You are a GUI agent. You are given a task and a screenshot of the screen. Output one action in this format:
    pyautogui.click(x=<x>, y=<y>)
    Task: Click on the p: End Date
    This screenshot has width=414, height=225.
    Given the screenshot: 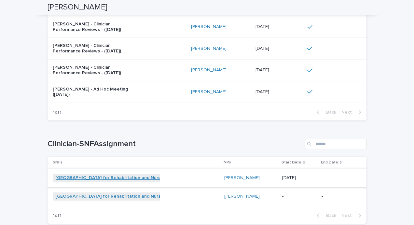 What is the action you would take?
    pyautogui.click(x=330, y=163)
    